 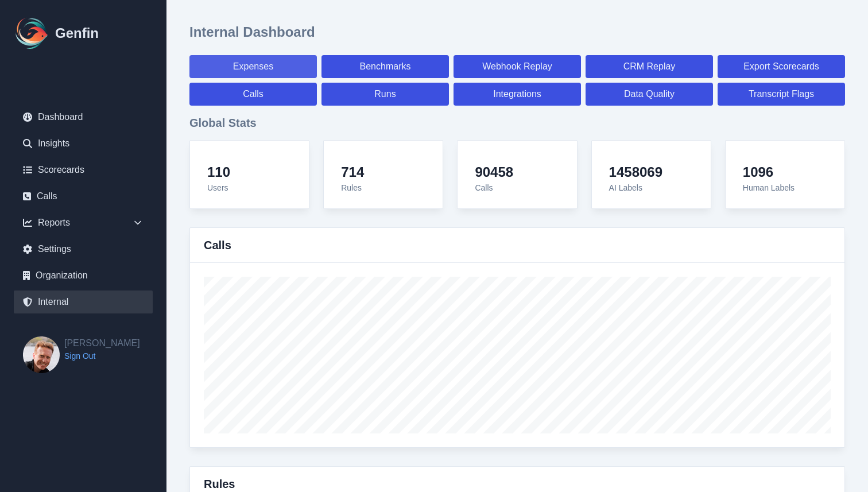 What do you see at coordinates (252, 32) in the screenshot?
I see `h1: Internal Dashboard` at bounding box center [252, 32].